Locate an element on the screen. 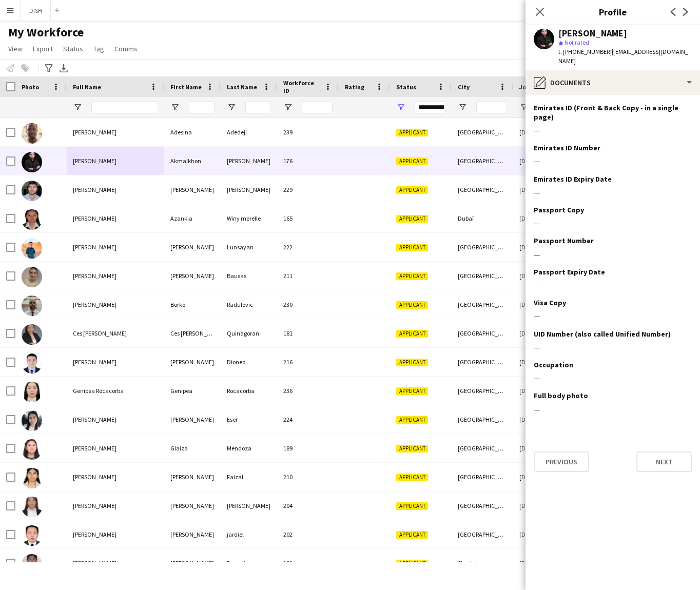 This screenshot has width=700, height=590. div: Dioneo is located at coordinates (249, 362).